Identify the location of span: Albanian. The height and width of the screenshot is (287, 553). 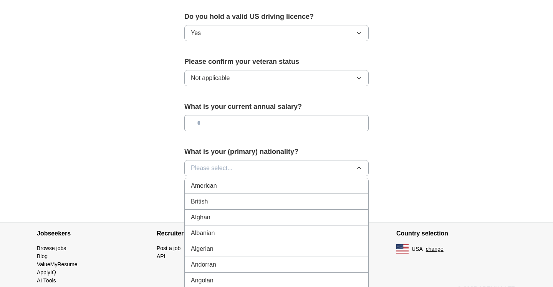
(203, 233).